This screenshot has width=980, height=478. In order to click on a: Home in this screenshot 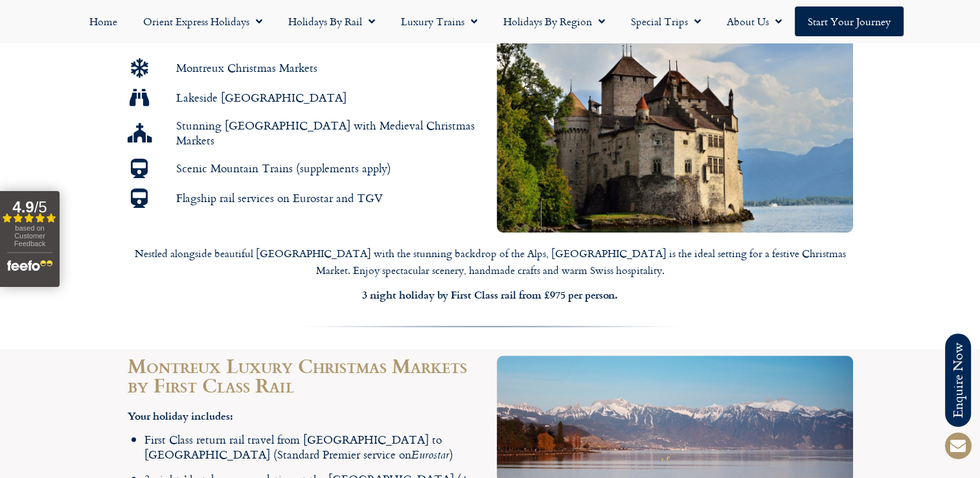, I will do `click(103, 21)`.